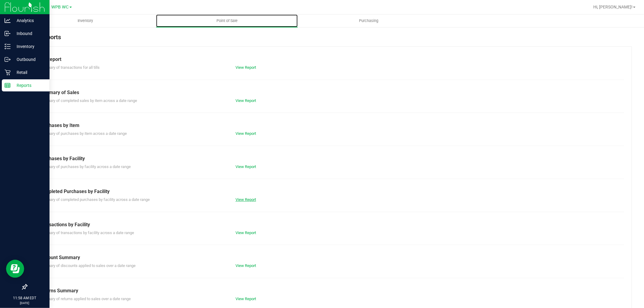  What do you see at coordinates (7, 73) in the screenshot?
I see `inline-svg: Retail` at bounding box center [7, 73].